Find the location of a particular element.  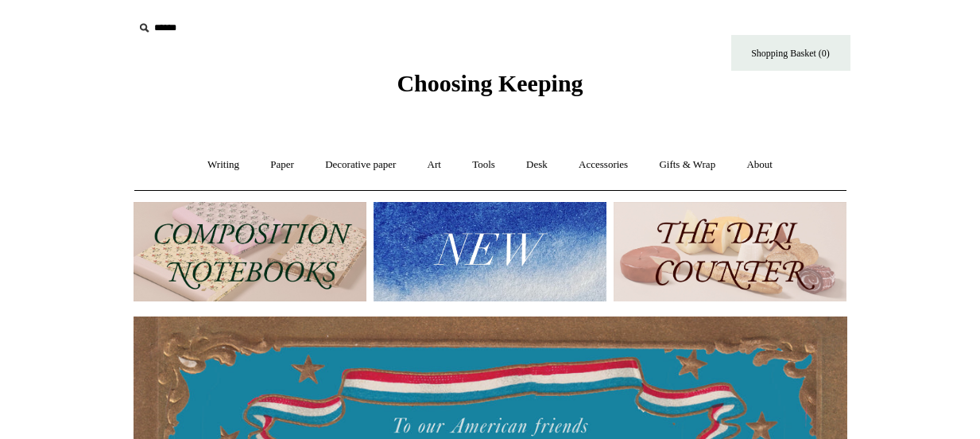

img: 202302 Composition ledgers.jpg__PID:69722ee6-fa44-49dd-a067-31375e5d54ec is located at coordinates (250, 251).